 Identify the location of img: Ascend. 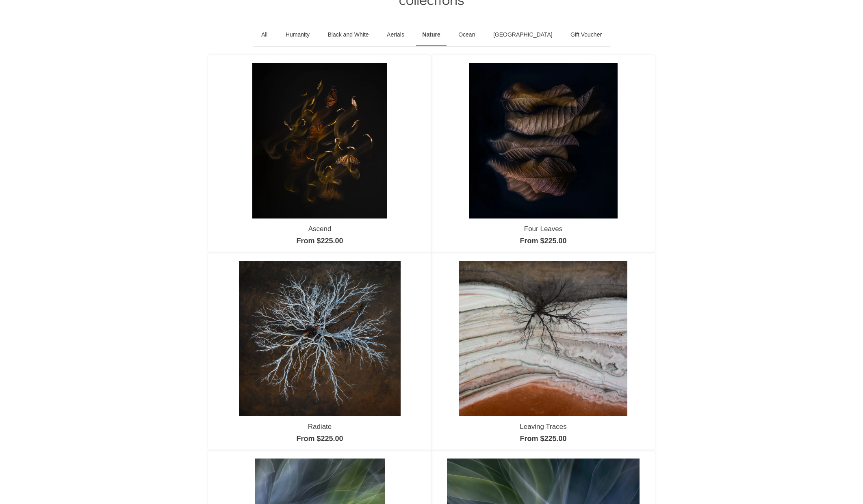
(320, 140).